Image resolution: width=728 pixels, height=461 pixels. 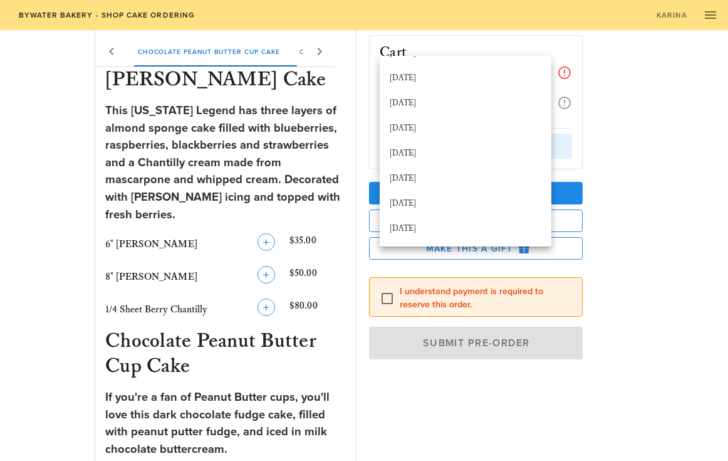 What do you see at coordinates (318, 310) in the screenshot?
I see `div: $80.00` at bounding box center [318, 310].